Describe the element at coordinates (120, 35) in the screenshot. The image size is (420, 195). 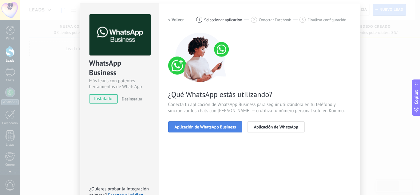
I see `img: logo_main.png` at that location.